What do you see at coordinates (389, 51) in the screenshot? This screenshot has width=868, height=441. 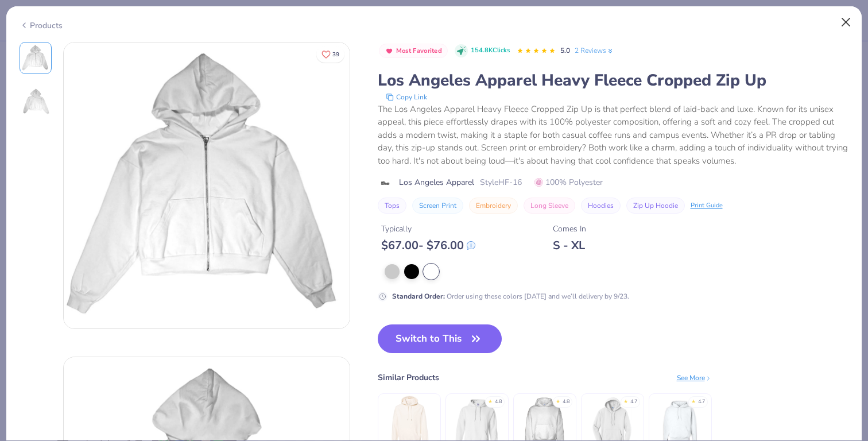 I see `img: Most Favorited sort` at bounding box center [389, 51].